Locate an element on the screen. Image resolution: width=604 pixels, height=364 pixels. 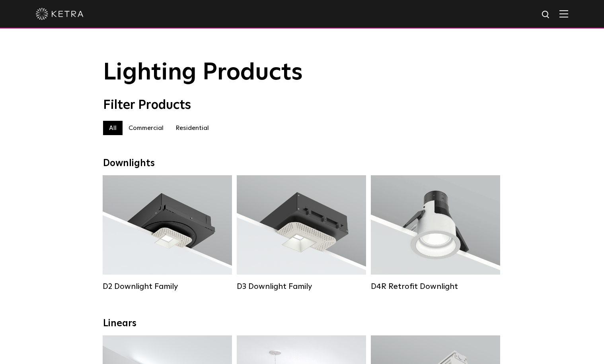
img: ketra-logo-2019-white is located at coordinates (60, 14).